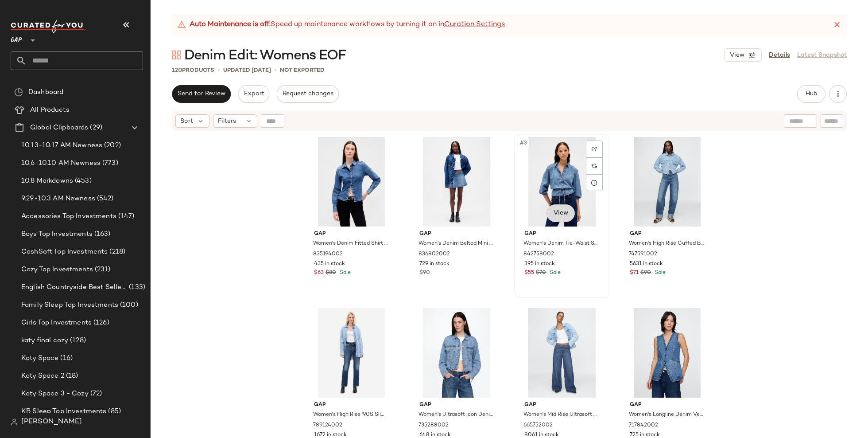 This screenshot has height=438, width=868. I want to click on img: cn57012578.jpg, so click(561, 353).